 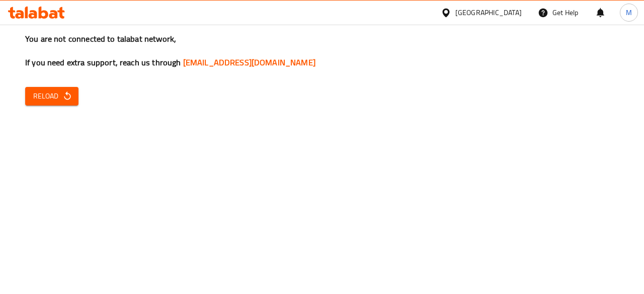 I want to click on span: Reload, so click(x=52, y=96).